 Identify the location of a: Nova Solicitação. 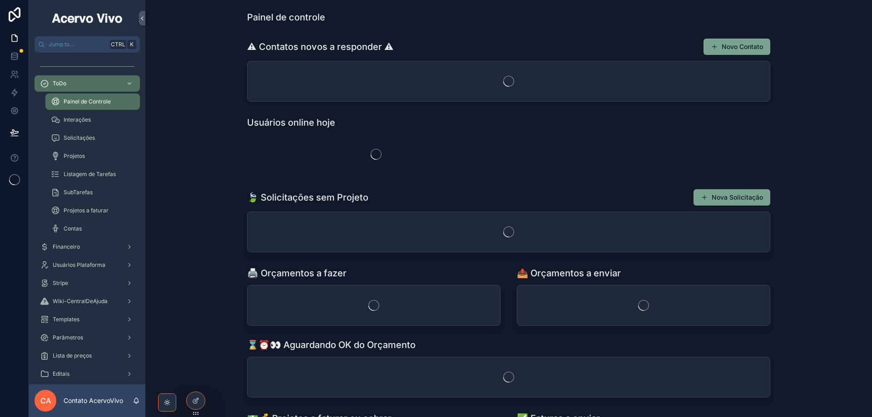
(731, 198).